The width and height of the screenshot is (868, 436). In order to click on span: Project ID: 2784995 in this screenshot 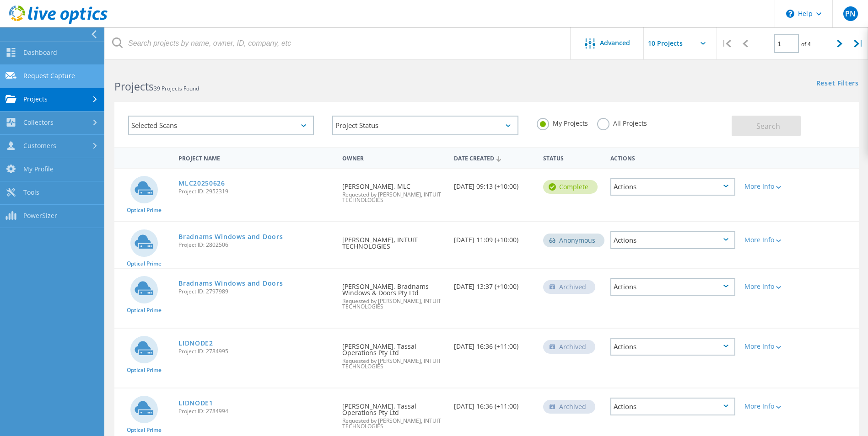, I will do `click(256, 352)`.